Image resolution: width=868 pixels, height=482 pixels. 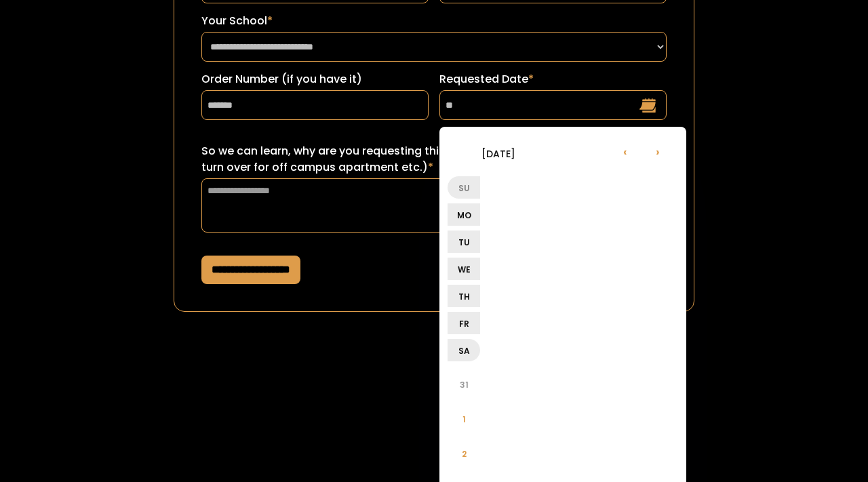 What do you see at coordinates (464, 269) in the screenshot?
I see `li: We` at bounding box center [464, 269].